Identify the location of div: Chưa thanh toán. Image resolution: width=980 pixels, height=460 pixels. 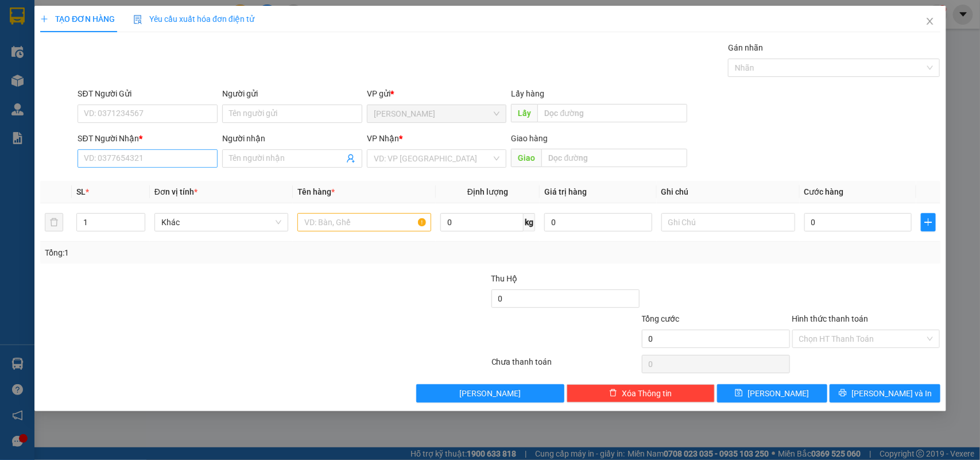
(566, 365).